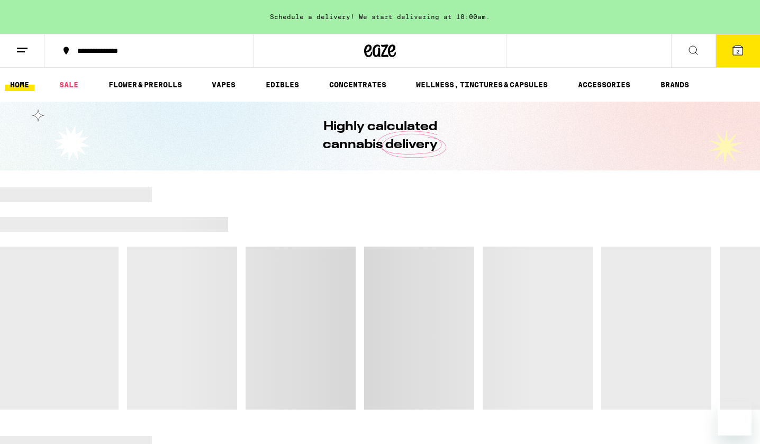 The image size is (760, 444). What do you see at coordinates (675, 85) in the screenshot?
I see `a: BRANDS` at bounding box center [675, 85].